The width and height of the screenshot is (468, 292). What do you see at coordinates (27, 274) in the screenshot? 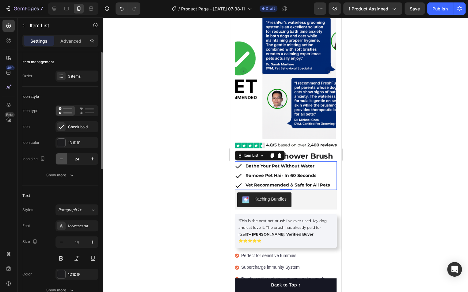
I see `div: Color` at bounding box center [27, 274].